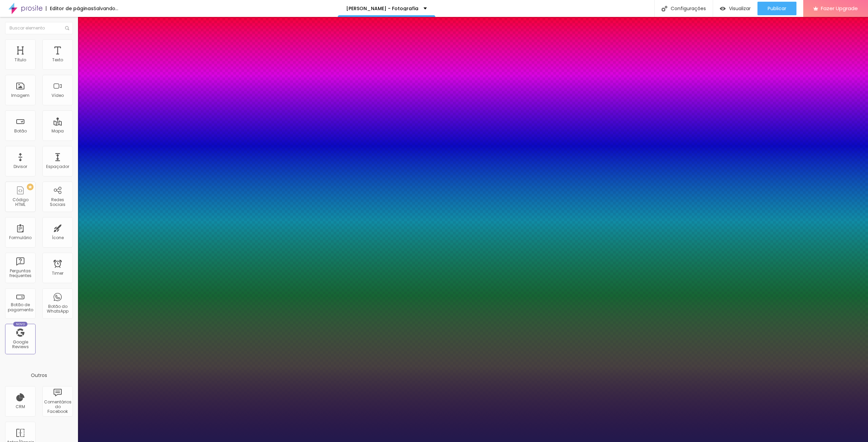 This screenshot has width=868, height=442. I want to click on span: Fazer Upgrade, so click(840, 8).